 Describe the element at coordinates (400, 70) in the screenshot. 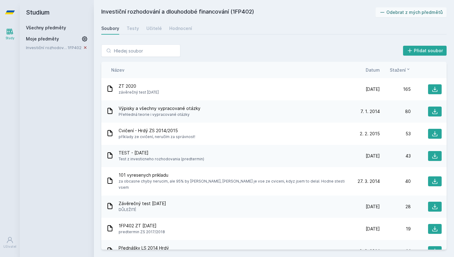

I see `button: Stažení` at that location.